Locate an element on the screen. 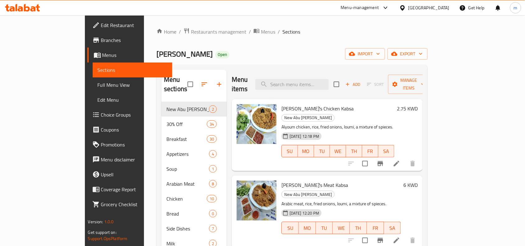 The image size is (525, 246). a: Coupons is located at coordinates (130, 130).